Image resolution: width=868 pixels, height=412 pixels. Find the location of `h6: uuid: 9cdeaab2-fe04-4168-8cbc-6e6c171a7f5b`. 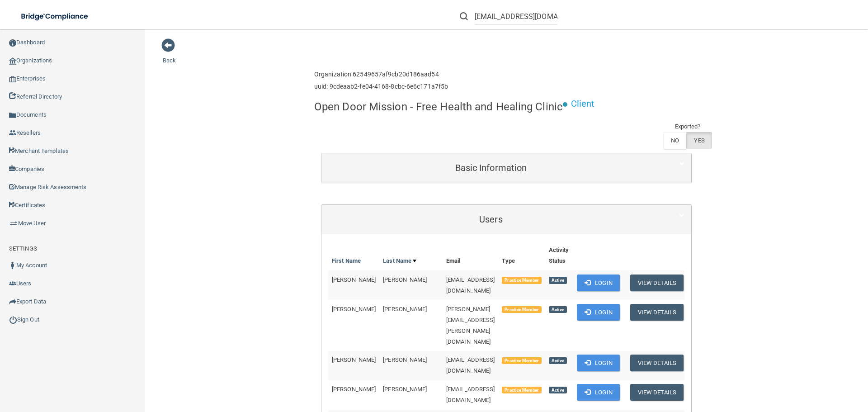

h6: uuid: 9cdeaab2-fe04-4168-8cbc-6e6c171a7f5b is located at coordinates (381, 86).